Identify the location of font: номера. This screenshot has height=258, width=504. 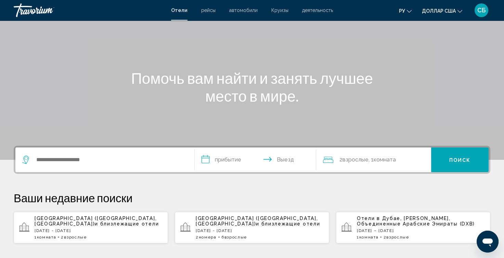
(208, 237).